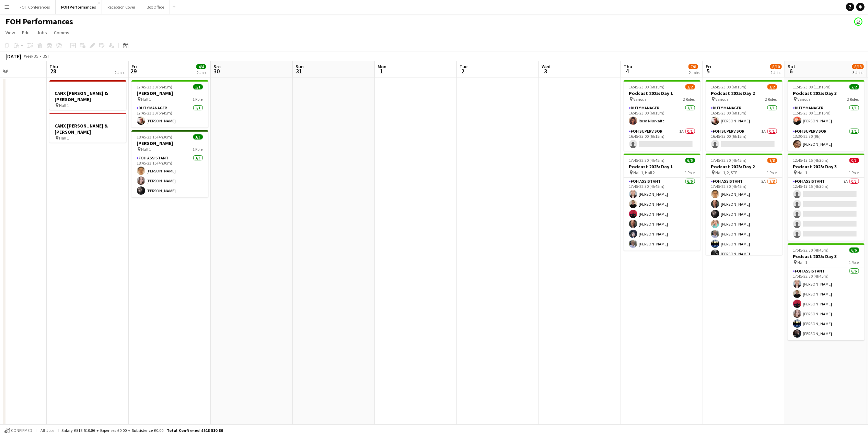 The image size is (868, 436). What do you see at coordinates (26, 33) in the screenshot?
I see `a: Edit` at bounding box center [26, 33].